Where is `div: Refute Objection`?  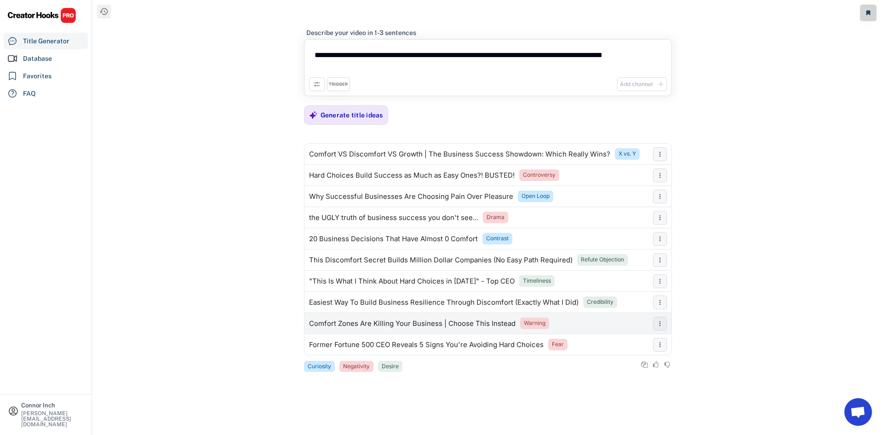
div: Refute Objection is located at coordinates (603, 259).